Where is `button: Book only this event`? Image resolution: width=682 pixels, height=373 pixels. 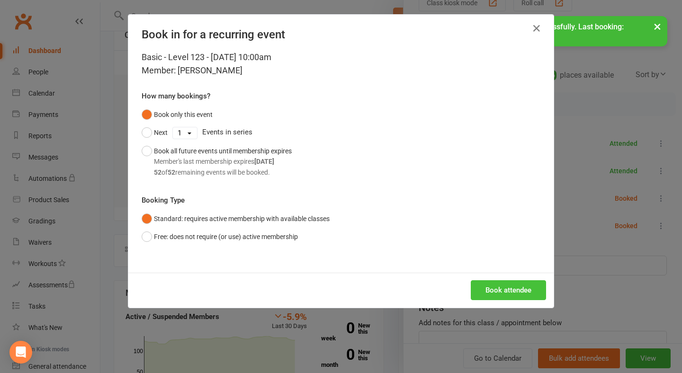 button: Book only this event is located at coordinates (177, 115).